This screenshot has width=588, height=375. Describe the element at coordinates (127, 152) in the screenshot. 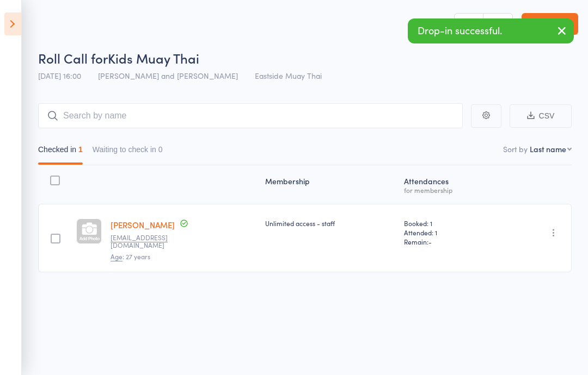

I see `button: Waiting to check in0` at that location.